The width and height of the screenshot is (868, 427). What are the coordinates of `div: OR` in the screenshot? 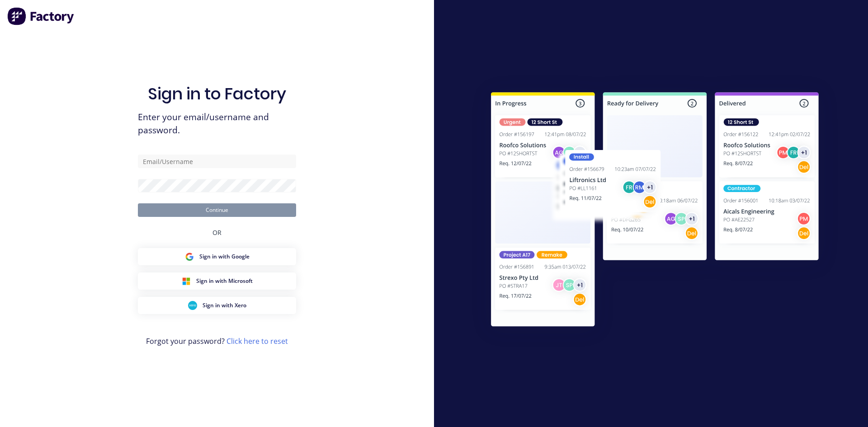 It's located at (217, 232).